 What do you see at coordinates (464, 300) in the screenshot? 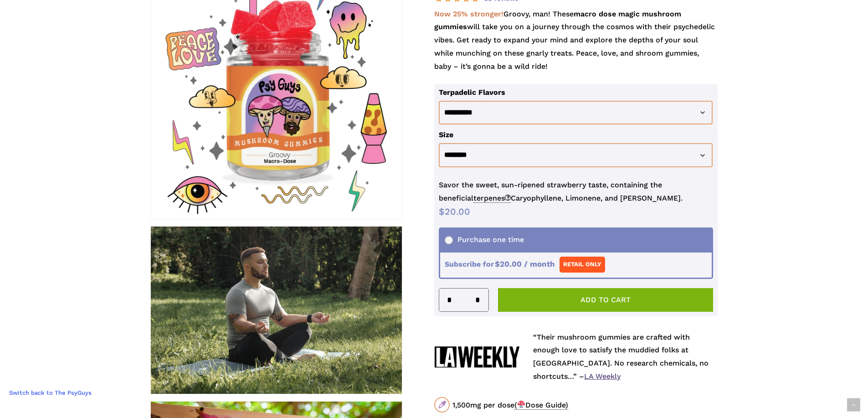
I see `input: Product quantity` at bounding box center [464, 300].